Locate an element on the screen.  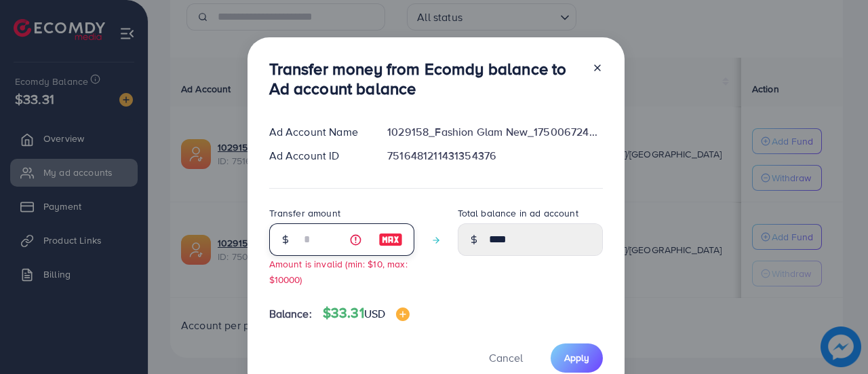
button: Apply is located at coordinates (576, 358).